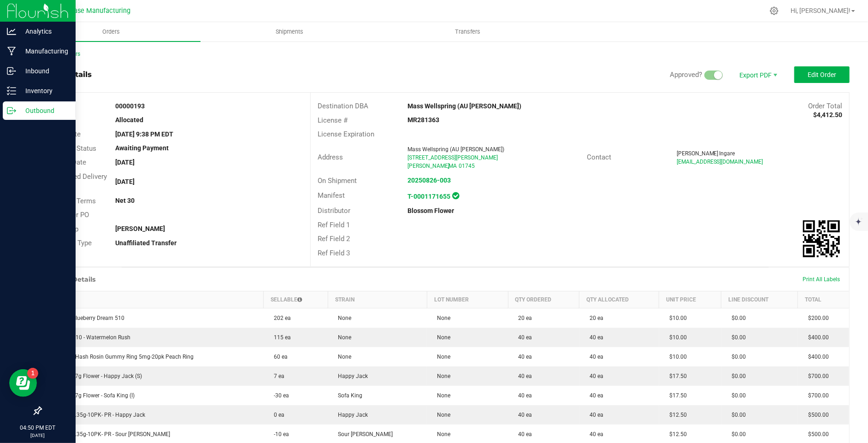 The height and width of the screenshot is (443, 868). I want to click on a: T-0001171655, so click(429, 196).